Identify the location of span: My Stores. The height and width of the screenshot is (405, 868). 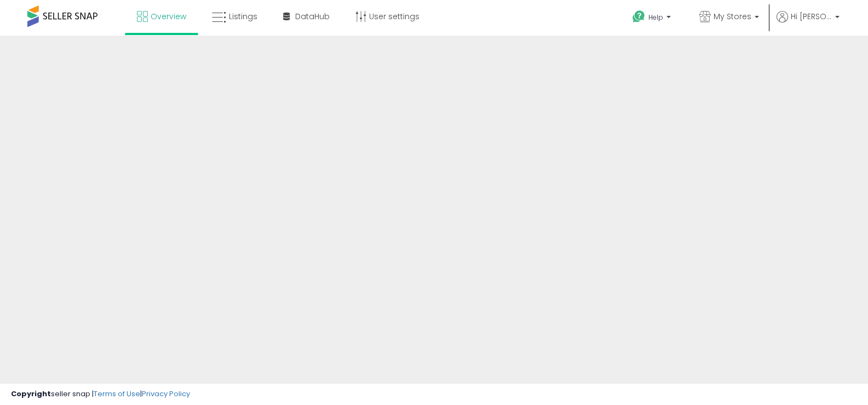
(733, 16).